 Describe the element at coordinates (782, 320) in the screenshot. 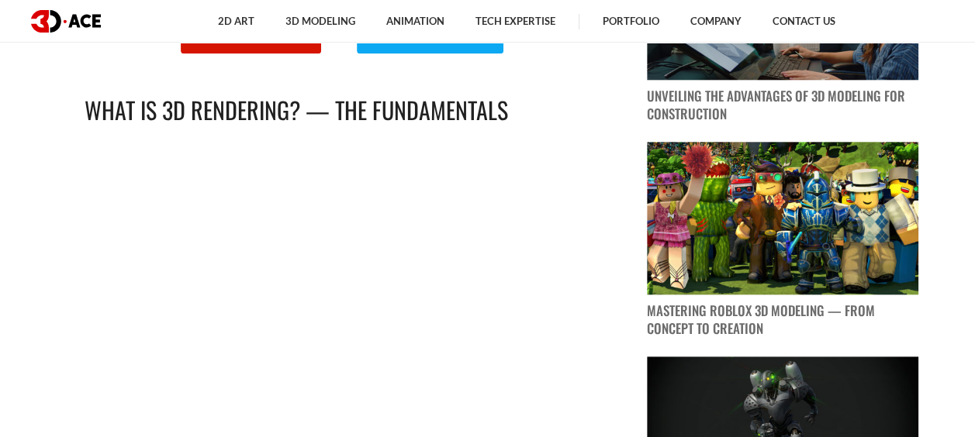

I see `p: Mastering Roblox 3D Modeling — From Concept to Creation` at that location.